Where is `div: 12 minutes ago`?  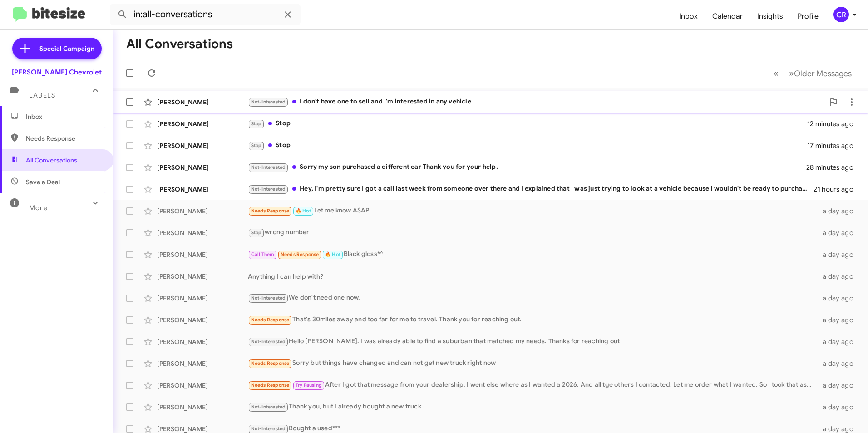
div: 12 minutes ago is located at coordinates (834, 123).